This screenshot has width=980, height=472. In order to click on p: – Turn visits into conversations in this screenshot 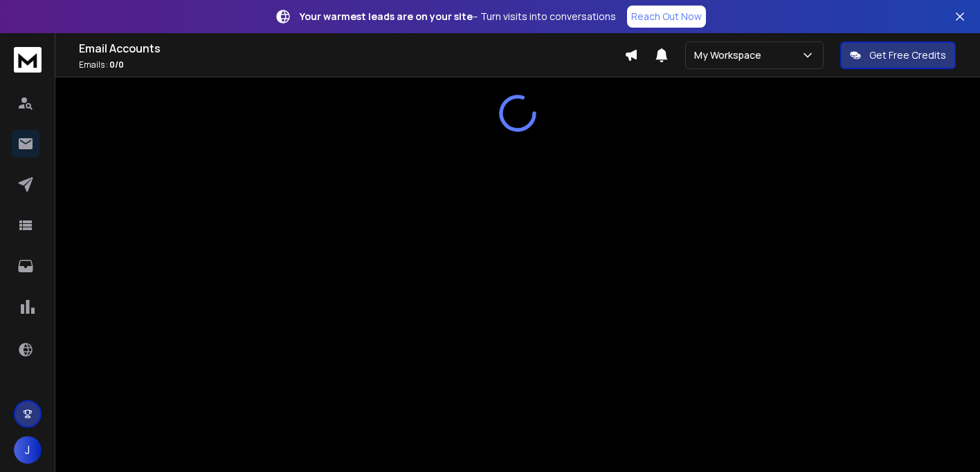, I will do `click(458, 17)`.